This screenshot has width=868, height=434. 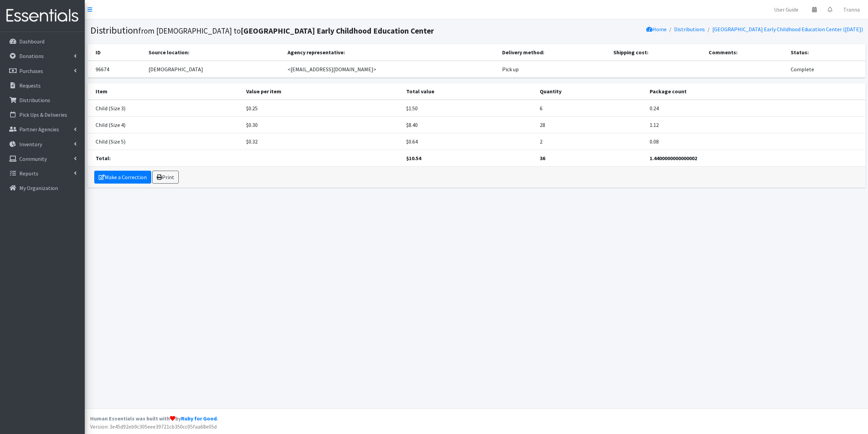 I want to click on td: $0.30, so click(x=322, y=124).